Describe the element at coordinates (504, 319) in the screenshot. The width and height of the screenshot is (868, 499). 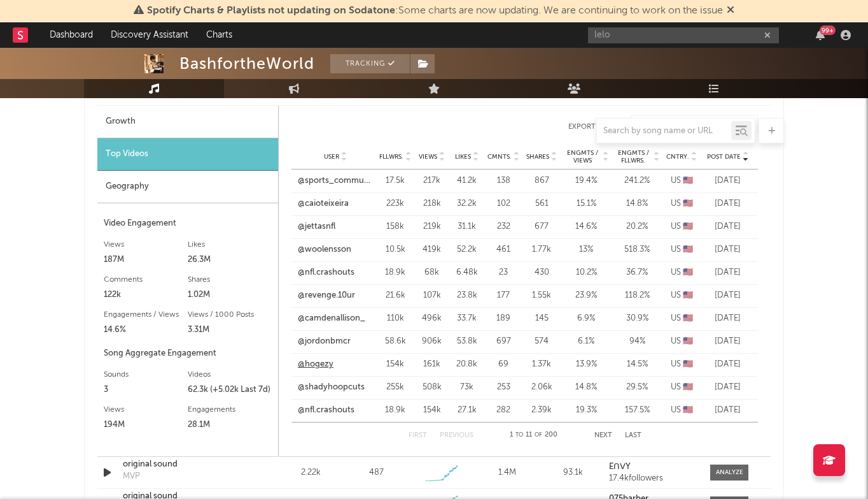
I see `div: 189` at that location.